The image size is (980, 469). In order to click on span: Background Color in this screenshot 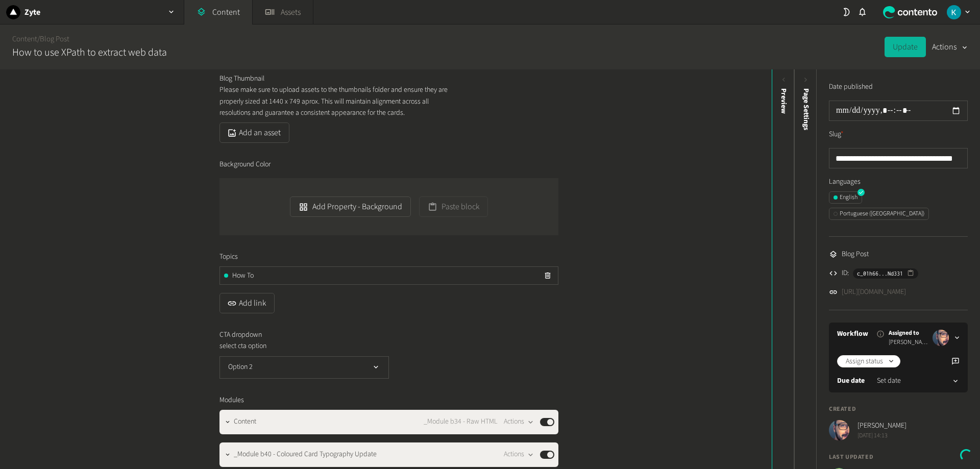, I will do `click(245, 164)`.